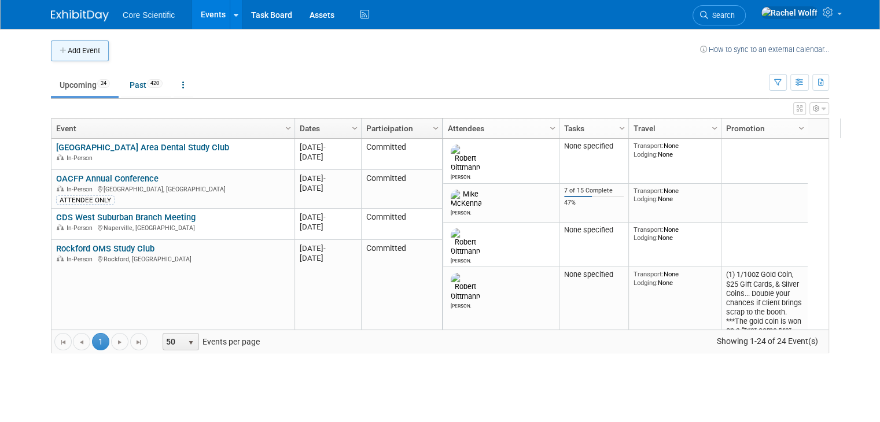  Describe the element at coordinates (80, 51) in the screenshot. I see `button: Add Event` at that location.